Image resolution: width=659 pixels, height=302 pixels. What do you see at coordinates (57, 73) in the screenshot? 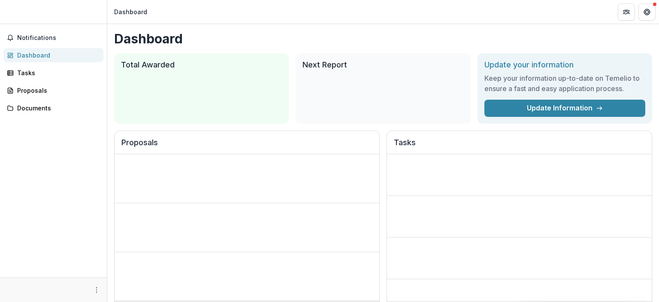
I see `div: Tasks` at bounding box center [57, 73].